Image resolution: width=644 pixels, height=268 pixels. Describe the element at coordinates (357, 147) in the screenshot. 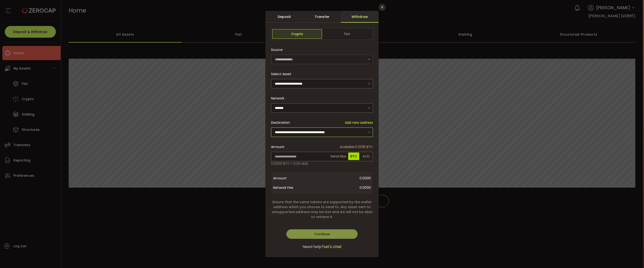

I see `span: 0.0016 BTC` at that location.